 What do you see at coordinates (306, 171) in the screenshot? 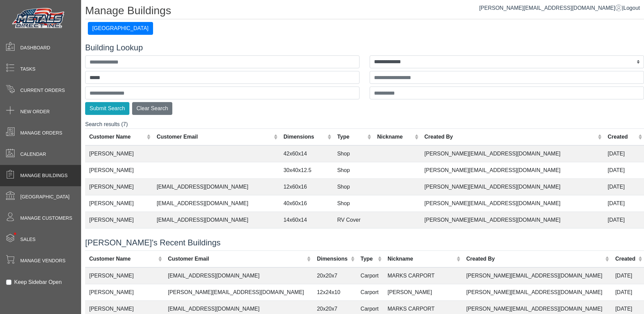
I see `td: 30x40x12.5` at bounding box center [306, 171].